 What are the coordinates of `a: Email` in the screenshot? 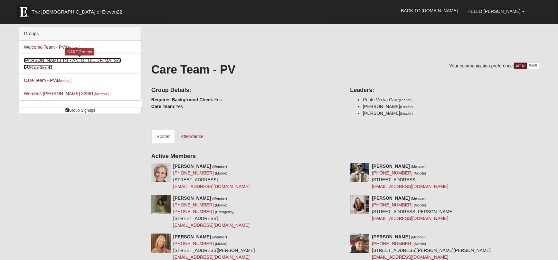 It's located at (521, 65).